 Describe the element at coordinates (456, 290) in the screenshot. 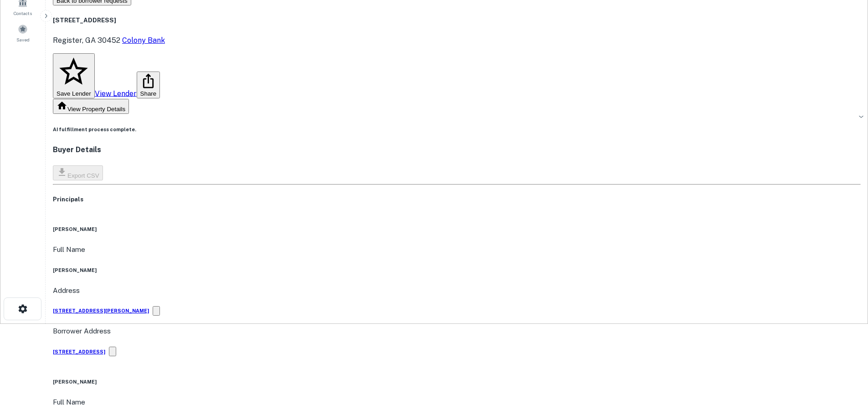

I see `p: Address` at that location.